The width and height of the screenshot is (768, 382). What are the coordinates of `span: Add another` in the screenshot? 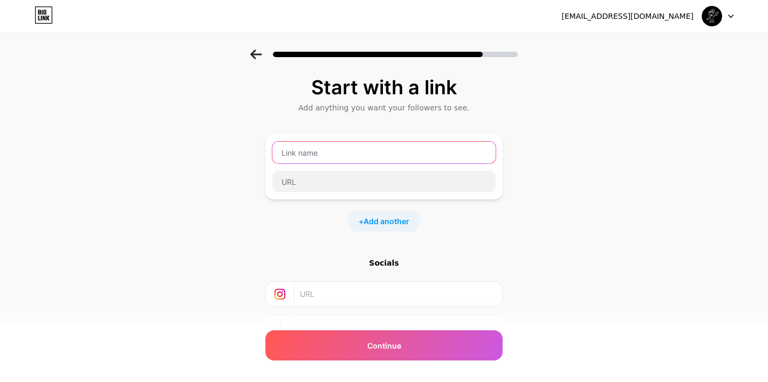 It's located at (386, 221).